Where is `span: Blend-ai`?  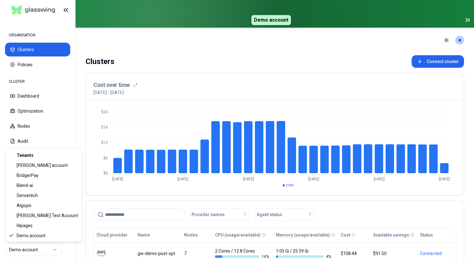 span: Blend-ai is located at coordinates (25, 185).